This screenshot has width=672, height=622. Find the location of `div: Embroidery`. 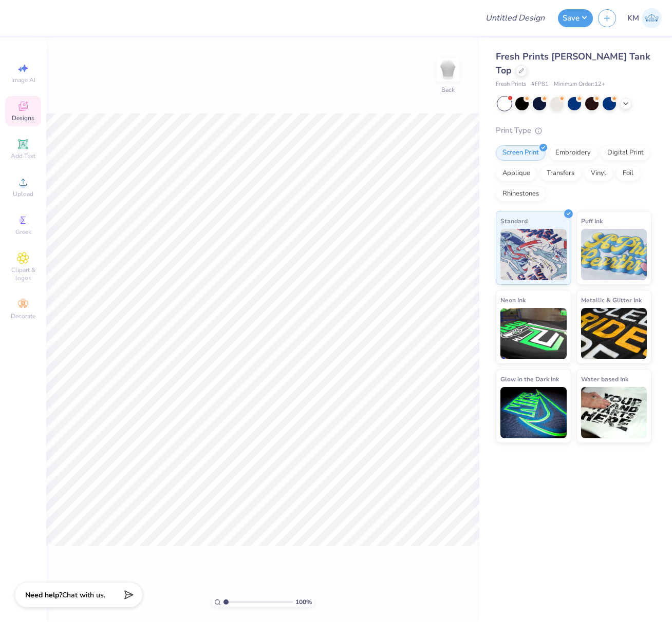

div: Embroidery is located at coordinates (573, 153).